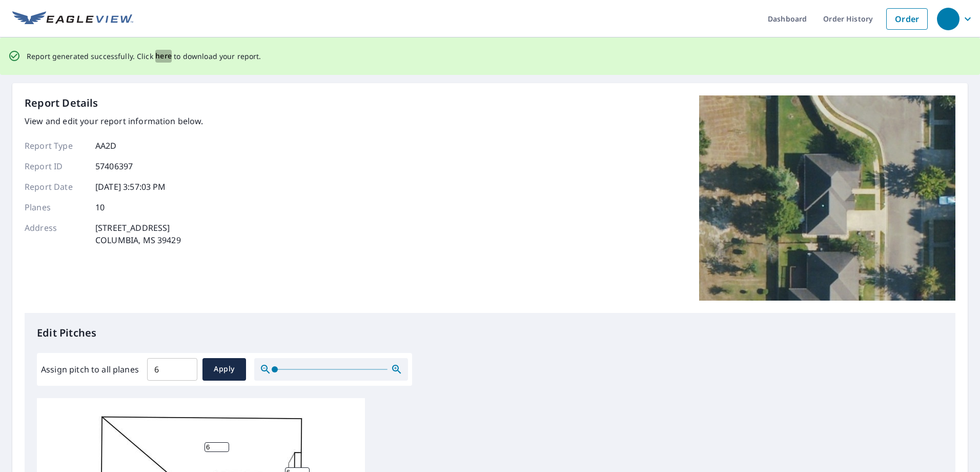 This screenshot has width=980, height=472. Describe the element at coordinates (163, 56) in the screenshot. I see `span: here` at that location.